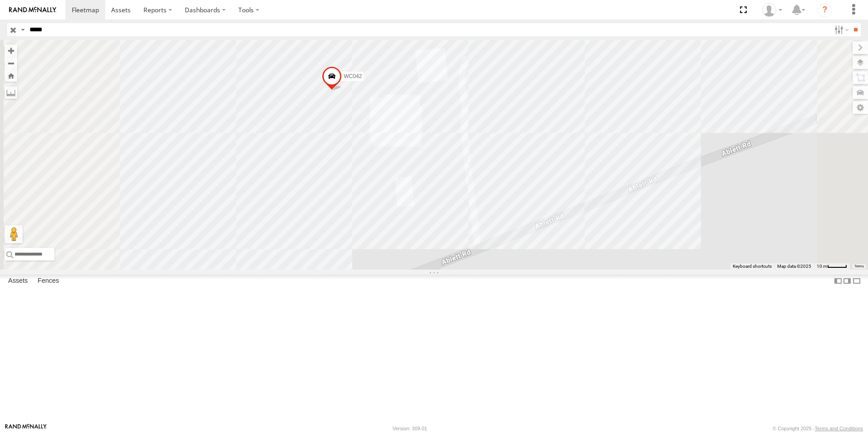 This screenshot has width=868, height=433. Describe the element at coordinates (838, 281) in the screenshot. I see `label: Dock Summary Table to the Left` at that location.